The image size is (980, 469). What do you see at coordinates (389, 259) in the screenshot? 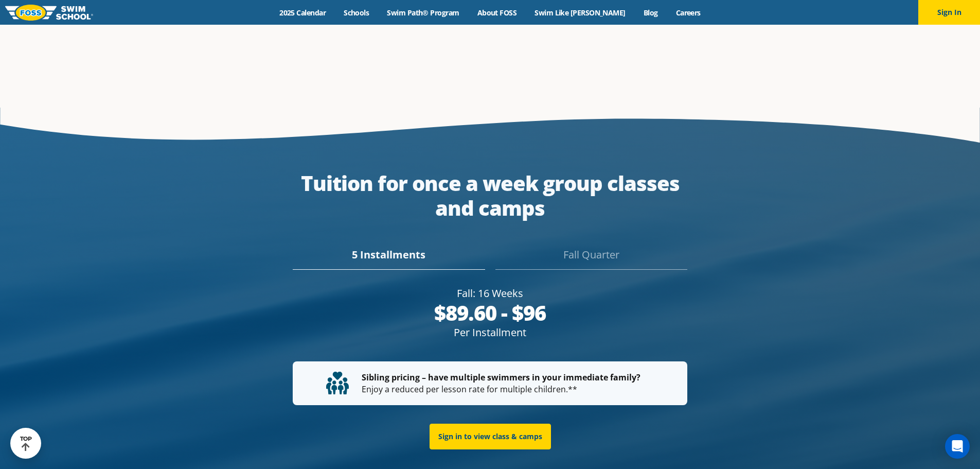
I see `div: 5 Installments` at bounding box center [389, 259].